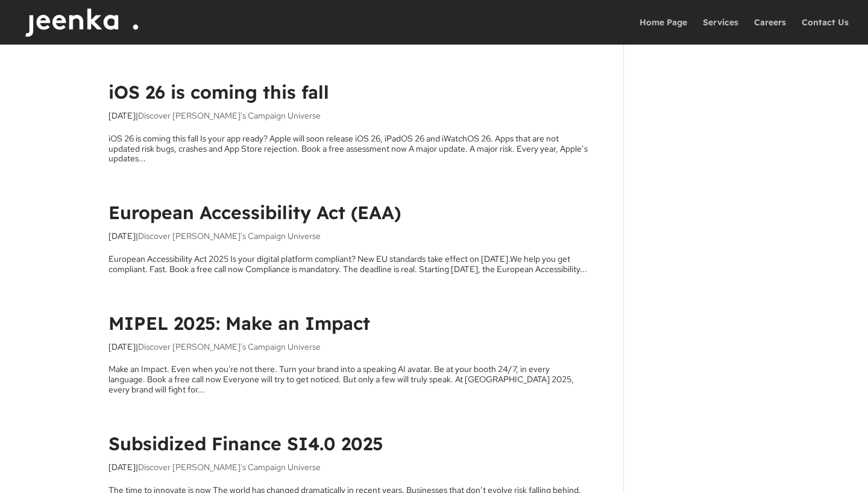 The width and height of the screenshot is (868, 493). What do you see at coordinates (825, 32) in the screenshot?
I see `a: Contact Us` at bounding box center [825, 32].